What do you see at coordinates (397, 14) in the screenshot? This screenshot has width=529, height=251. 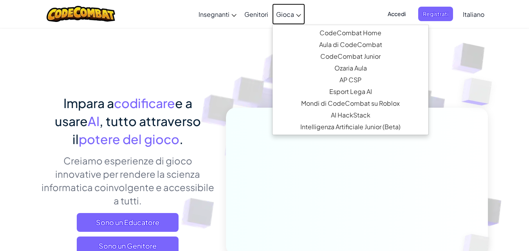 I see `button: Accedi` at bounding box center [397, 14].